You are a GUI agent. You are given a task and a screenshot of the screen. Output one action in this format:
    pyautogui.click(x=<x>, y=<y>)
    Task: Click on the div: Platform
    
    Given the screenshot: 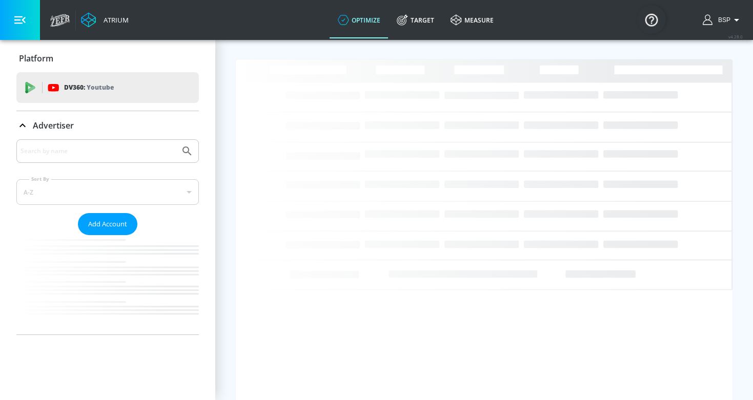 What is the action you would take?
    pyautogui.click(x=108, y=58)
    